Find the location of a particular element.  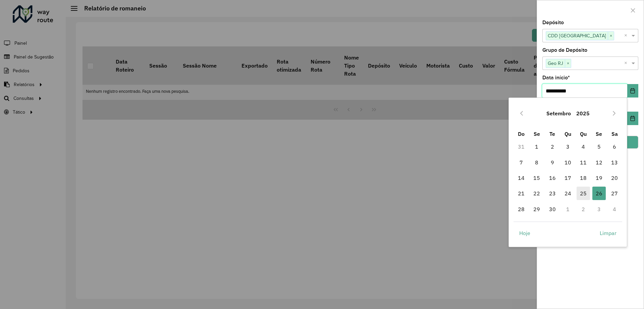

span: 25 is located at coordinates (584, 193).